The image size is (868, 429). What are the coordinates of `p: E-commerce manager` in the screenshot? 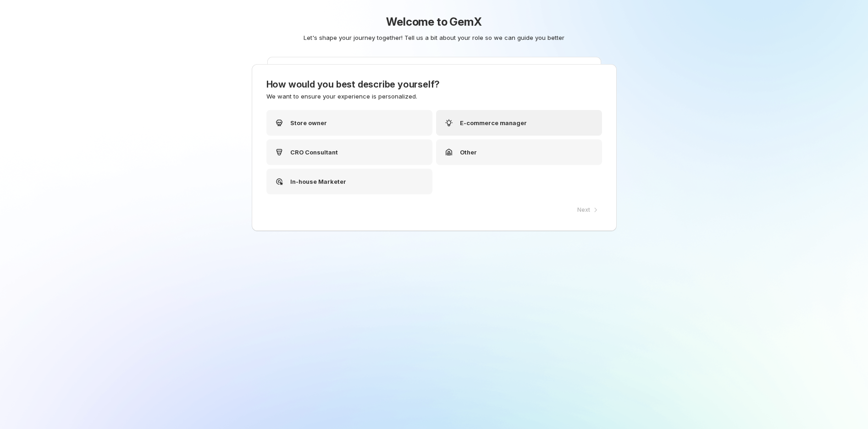 It's located at (493, 123).